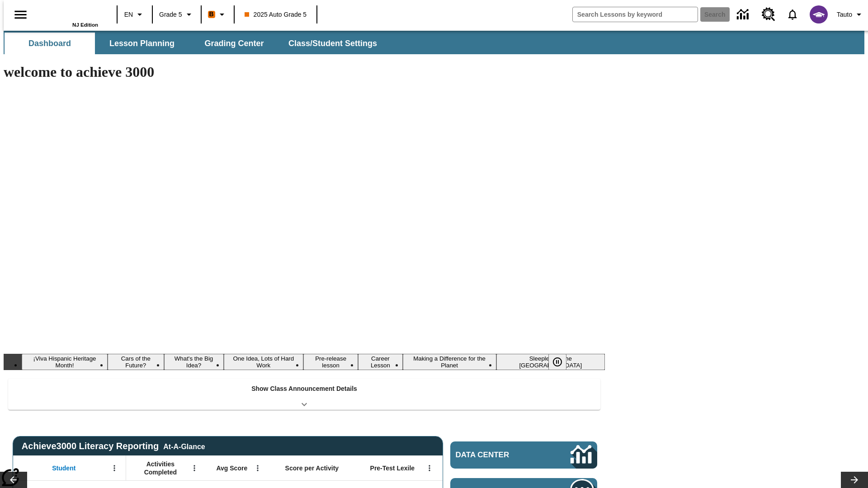 The image size is (868, 488). I want to click on span: Grading Center, so click(234, 43).